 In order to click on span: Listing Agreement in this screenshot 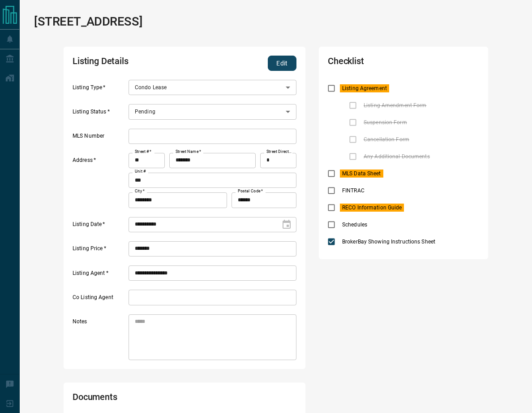, I will do `click(365, 88)`.